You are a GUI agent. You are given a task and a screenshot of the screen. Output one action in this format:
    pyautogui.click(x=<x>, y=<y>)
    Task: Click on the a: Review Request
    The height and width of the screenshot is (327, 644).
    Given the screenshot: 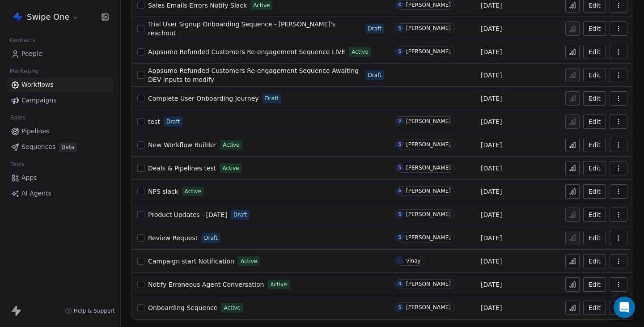 What is the action you would take?
    pyautogui.click(x=173, y=238)
    